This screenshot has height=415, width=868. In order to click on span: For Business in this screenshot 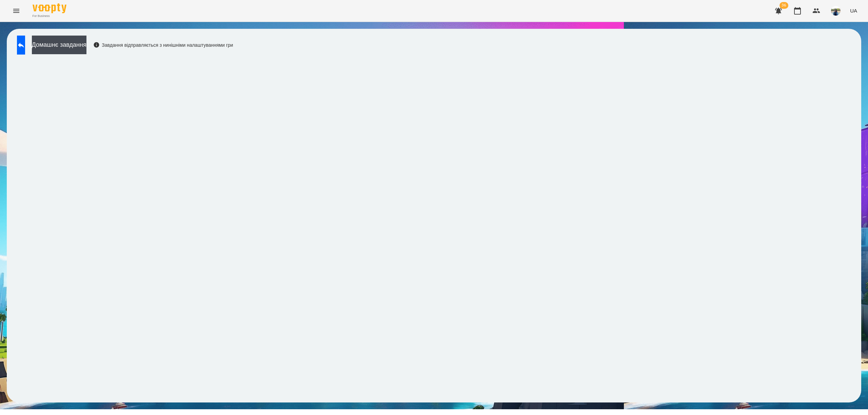, I will do `click(50, 16)`.